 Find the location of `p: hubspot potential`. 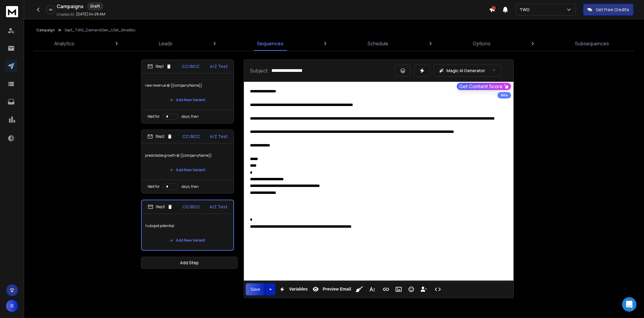

p: hubspot potential is located at coordinates (188, 226).